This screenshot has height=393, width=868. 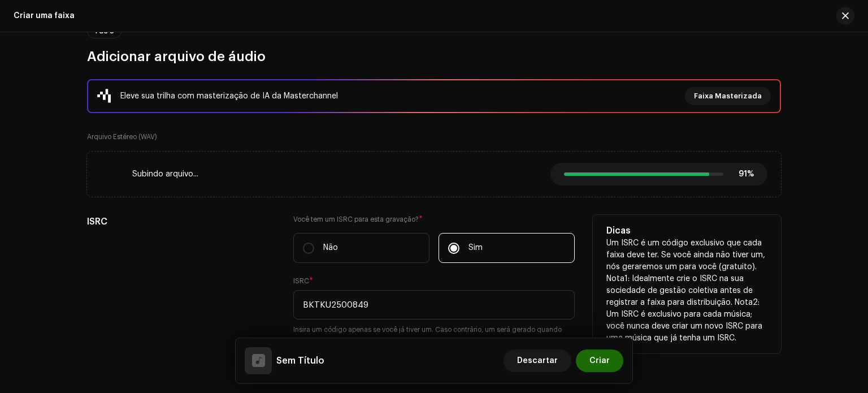 What do you see at coordinates (538, 360) in the screenshot?
I see `button: Descartar` at bounding box center [538, 360].